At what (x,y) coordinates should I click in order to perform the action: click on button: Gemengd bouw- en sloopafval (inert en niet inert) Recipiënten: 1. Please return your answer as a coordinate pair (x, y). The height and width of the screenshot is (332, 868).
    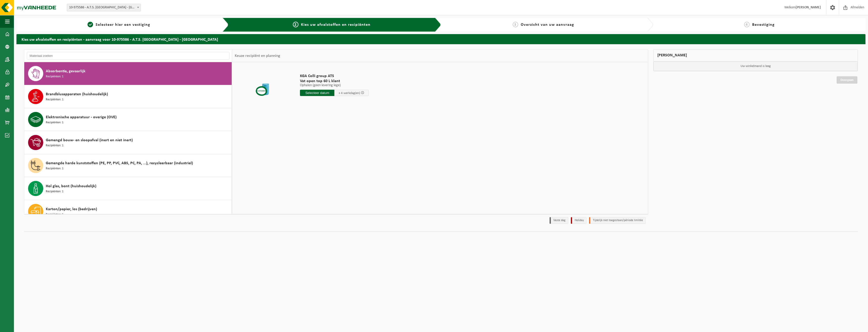
    Looking at the image, I should click on (128, 143).